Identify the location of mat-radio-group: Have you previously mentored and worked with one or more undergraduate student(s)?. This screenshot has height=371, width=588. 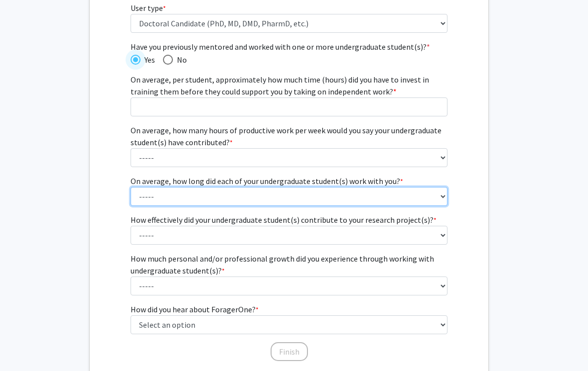
(289, 60).